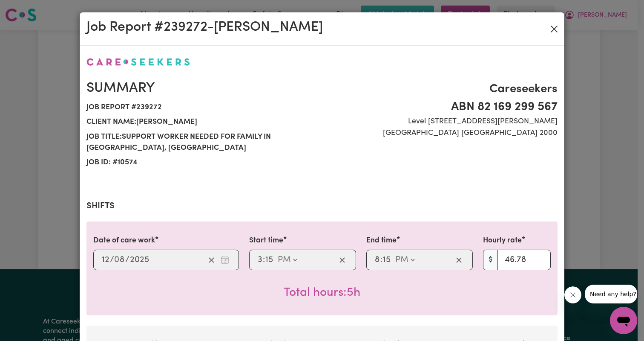 The image size is (644, 341). Describe the element at coordinates (138, 62) in the screenshot. I see `img: Careseekers logo` at that location.